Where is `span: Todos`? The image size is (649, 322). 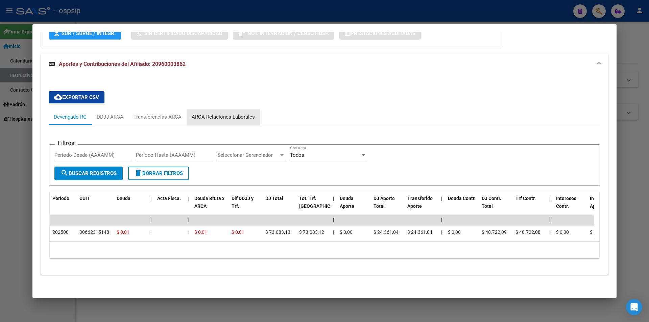 span: Todos is located at coordinates (297, 155).